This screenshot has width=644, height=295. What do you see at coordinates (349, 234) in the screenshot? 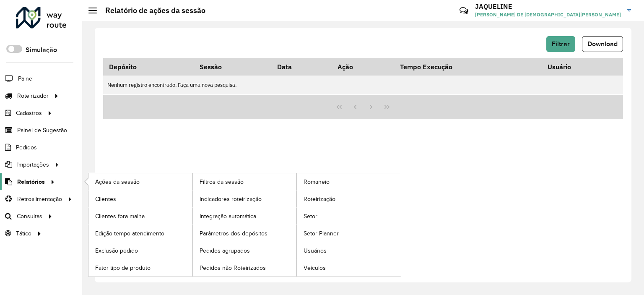
I see `a: Setor Planner` at bounding box center [349, 234].